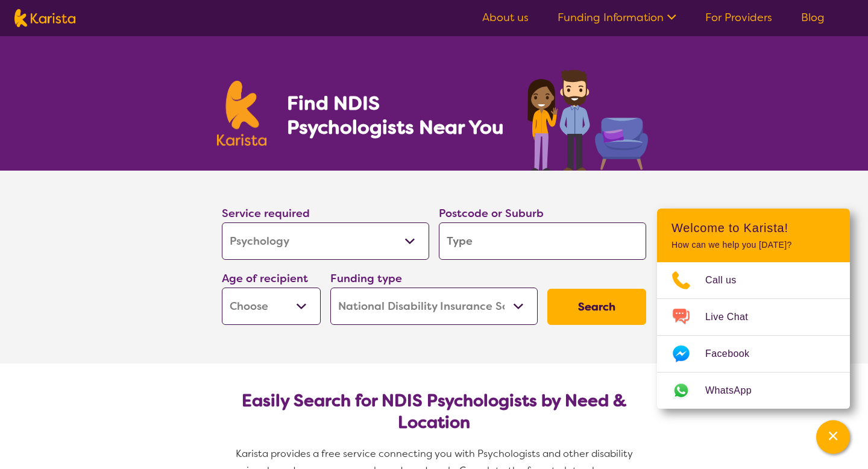 This screenshot has height=469, width=868. I want to click on span: Live Chat, so click(734, 317).